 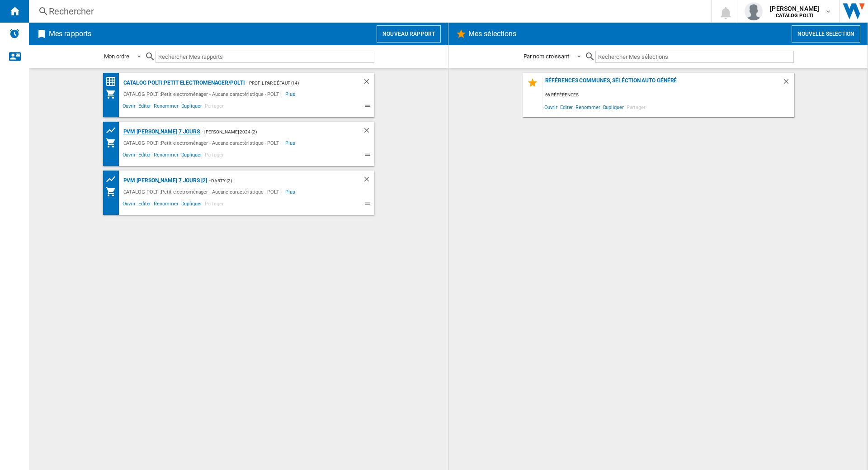 I want to click on input: Rechercher Mes rapports, so click(x=265, y=56).